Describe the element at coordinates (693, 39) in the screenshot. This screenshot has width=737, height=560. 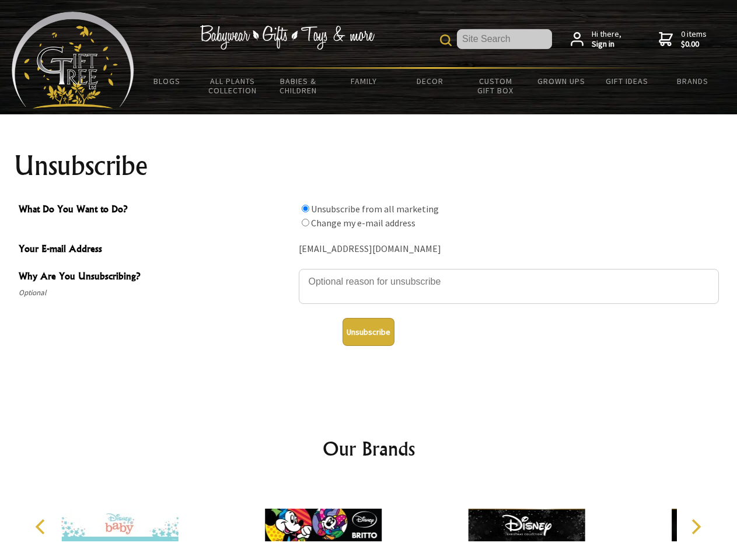
I see `span: 0 items` at that location.